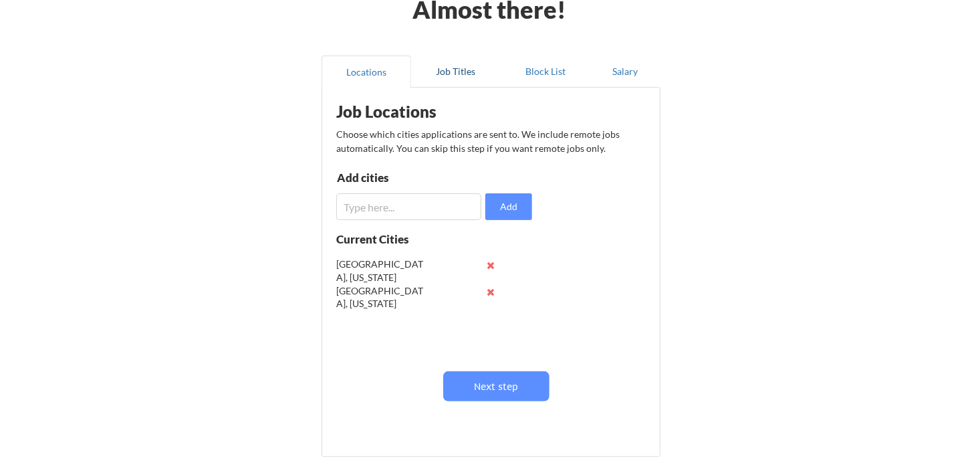  Describe the element at coordinates (490, 141) in the screenshot. I see `div: Choose which cities applications are sent to. We include remote jobs automatically. You can skip ...` at that location.